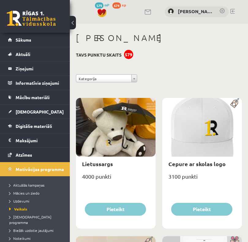  What do you see at coordinates (18, 209) in the screenshot?
I see `span: Veikals` at bounding box center [18, 209].